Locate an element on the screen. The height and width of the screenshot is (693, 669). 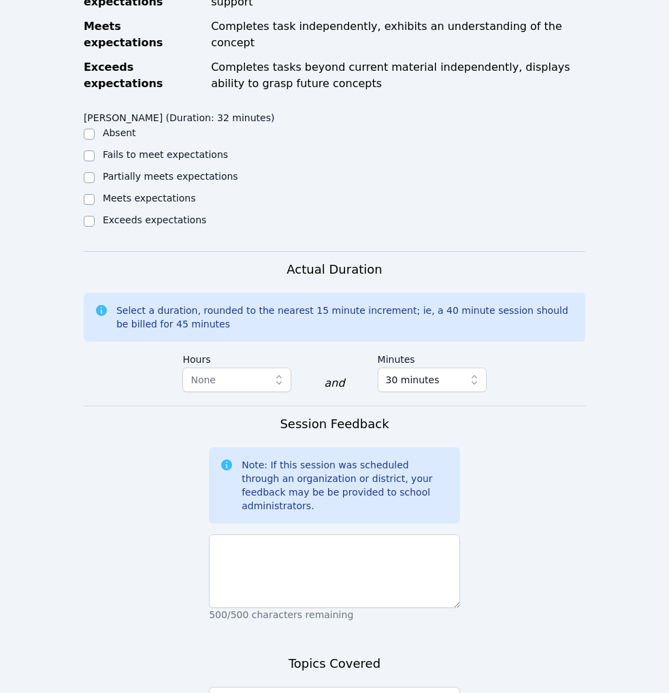
label: Exceeds expectations is located at coordinates (154, 220).